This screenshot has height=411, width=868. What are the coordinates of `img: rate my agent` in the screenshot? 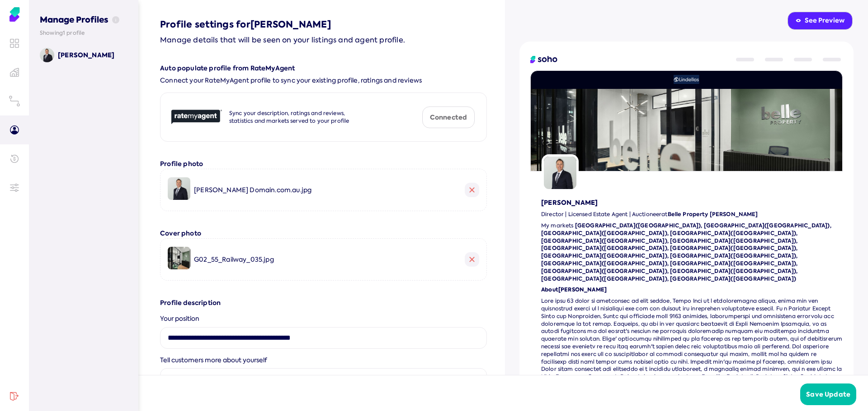 It's located at (196, 117).